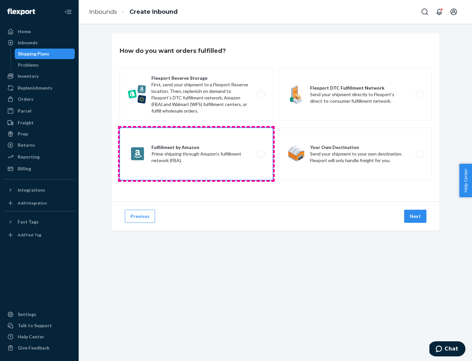 This screenshot has height=361, width=472. I want to click on a: Shipping Plans, so click(45, 54).